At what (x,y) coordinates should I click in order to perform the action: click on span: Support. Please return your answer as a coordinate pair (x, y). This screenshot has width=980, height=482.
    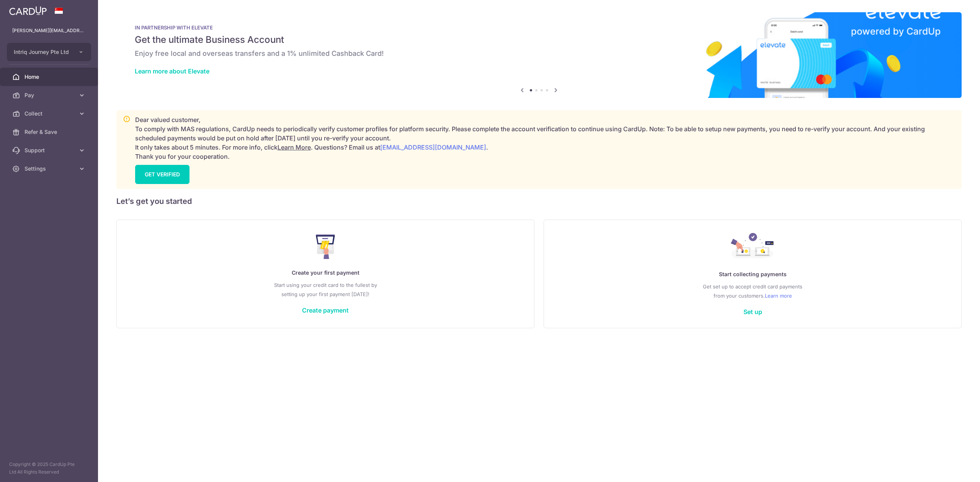
    Looking at the image, I should click on (50, 151).